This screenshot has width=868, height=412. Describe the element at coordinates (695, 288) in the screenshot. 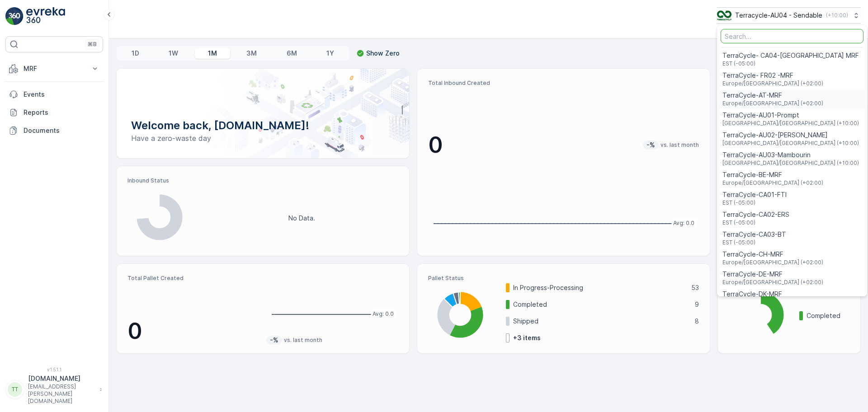

I see `p: 53` at that location.